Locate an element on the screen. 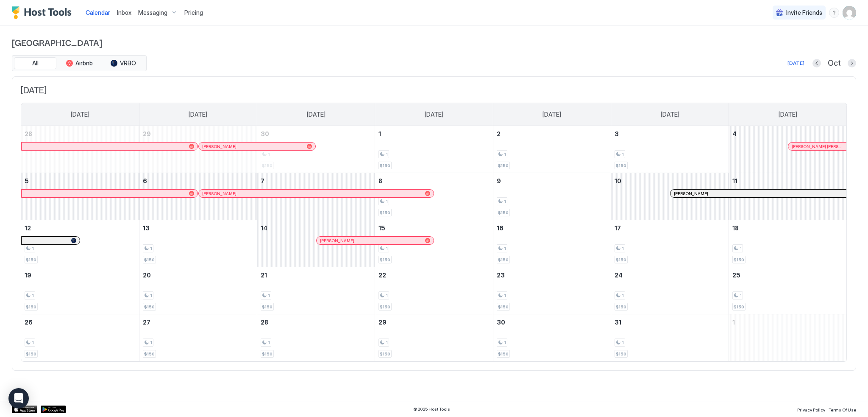 This screenshot has height=417, width=868. span: Oct is located at coordinates (834, 63).